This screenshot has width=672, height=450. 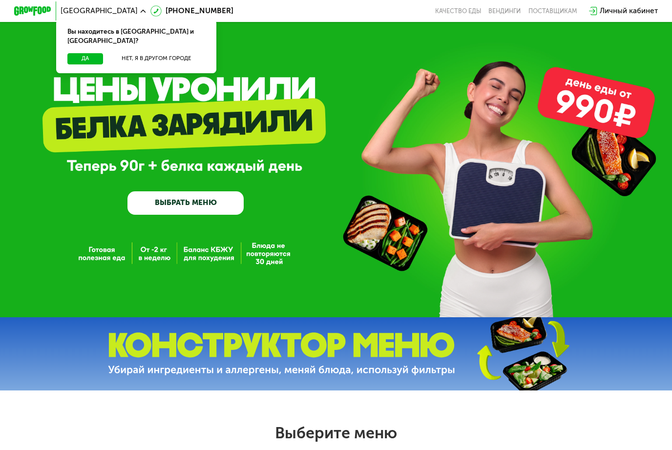 What do you see at coordinates (186, 203) in the screenshot?
I see `a: ВЫБРАТЬ МЕНЮ` at bounding box center [186, 203].